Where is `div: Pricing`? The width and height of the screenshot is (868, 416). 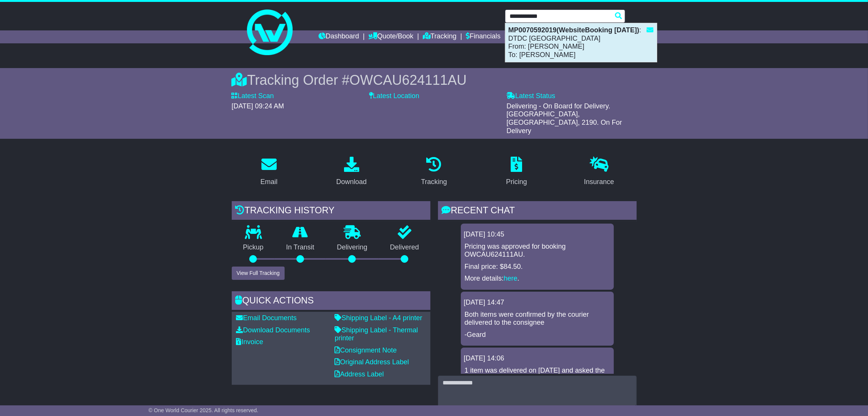
div: Pricing is located at coordinates (516, 182).